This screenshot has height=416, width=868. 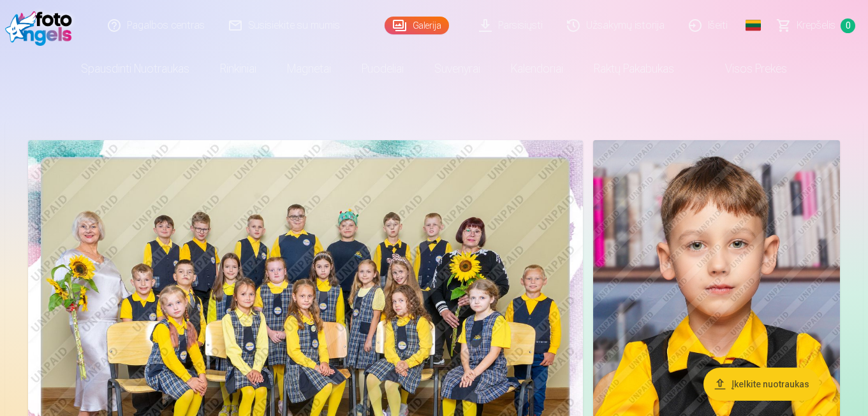 I want to click on a: Kalendoriai, so click(x=537, y=69).